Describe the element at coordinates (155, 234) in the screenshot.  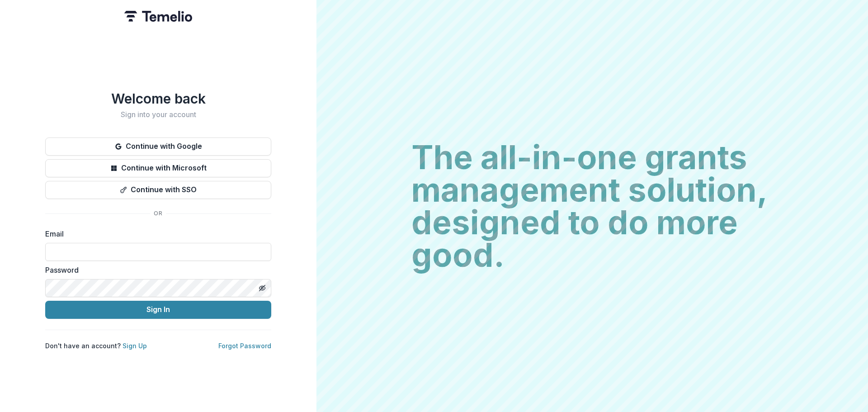
I see `label: Email` at that location.